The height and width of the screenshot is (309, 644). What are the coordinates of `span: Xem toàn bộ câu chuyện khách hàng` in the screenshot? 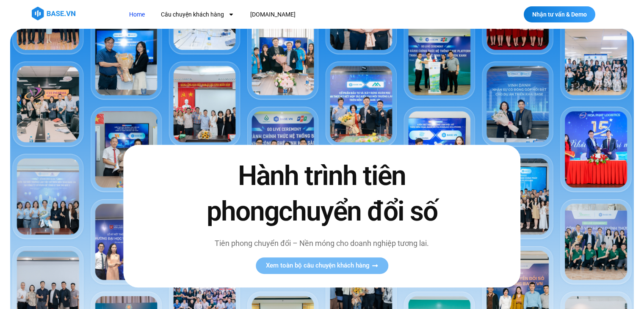 It's located at (318, 265).